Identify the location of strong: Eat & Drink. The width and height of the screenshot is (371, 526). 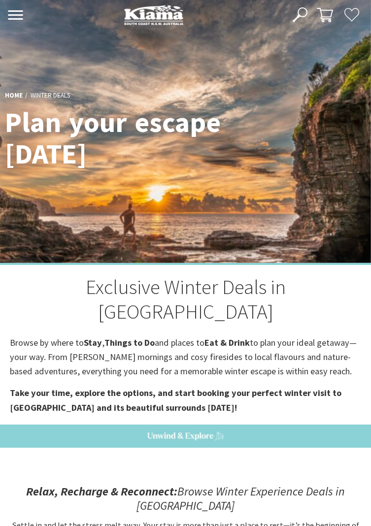
(227, 342).